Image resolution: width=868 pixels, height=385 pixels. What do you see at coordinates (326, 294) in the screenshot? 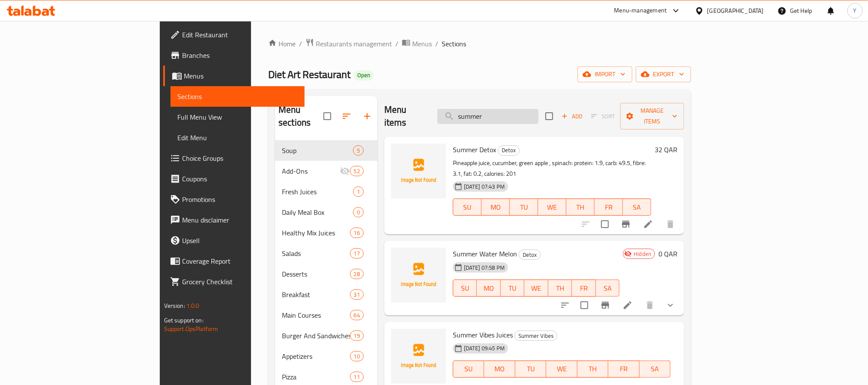
I see `div: Breakfast31` at bounding box center [326, 294].